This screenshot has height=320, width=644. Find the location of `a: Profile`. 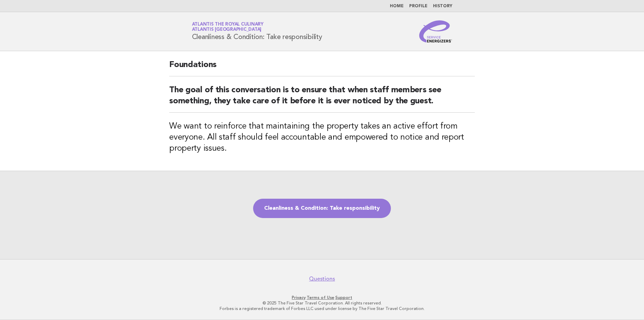

a: Profile is located at coordinates (418, 6).